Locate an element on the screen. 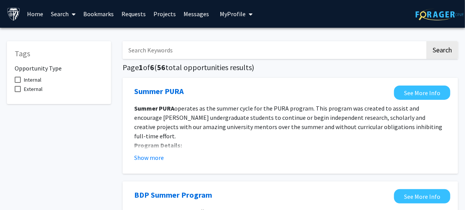 Image resolution: width=465 pixels, height=210 pixels. h5: Page of ( total opportunities results) is located at coordinates (290, 68).